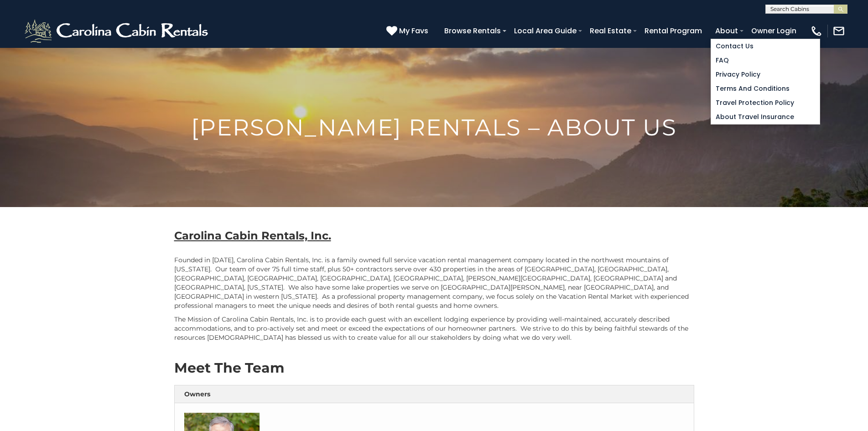  What do you see at coordinates (839, 31) in the screenshot?
I see `img: mail-regular-white.png` at bounding box center [839, 31].